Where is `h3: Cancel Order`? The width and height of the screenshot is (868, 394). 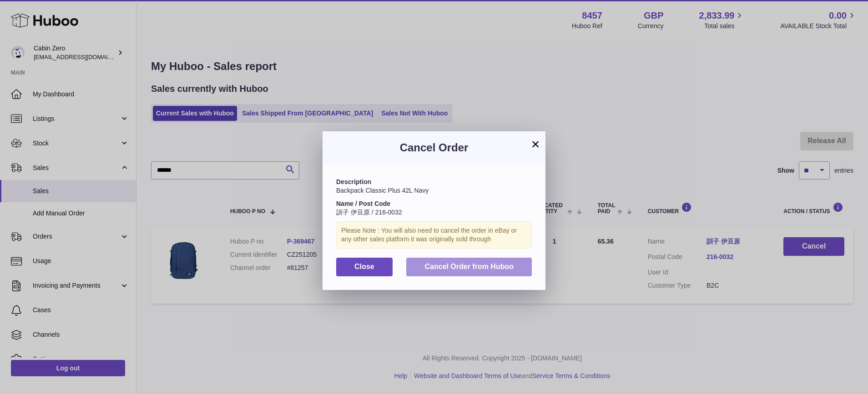
h3: Cancel Order is located at coordinates (434, 148).